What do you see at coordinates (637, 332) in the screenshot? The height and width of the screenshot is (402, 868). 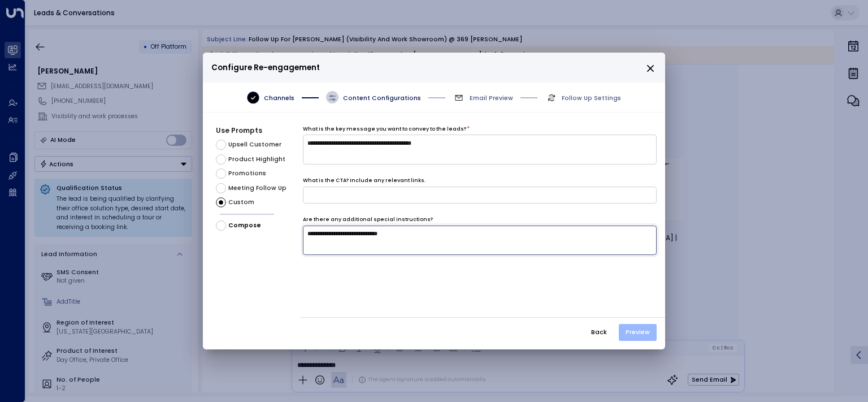 I see `button: Preview` at bounding box center [637, 332].